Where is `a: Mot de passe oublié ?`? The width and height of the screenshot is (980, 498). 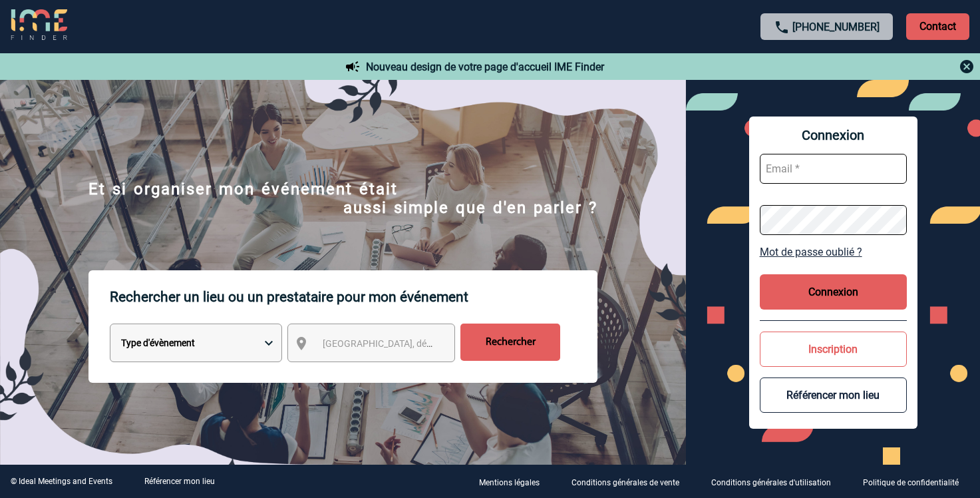 a: Mot de passe oublié ? is located at coordinates (832, 251).